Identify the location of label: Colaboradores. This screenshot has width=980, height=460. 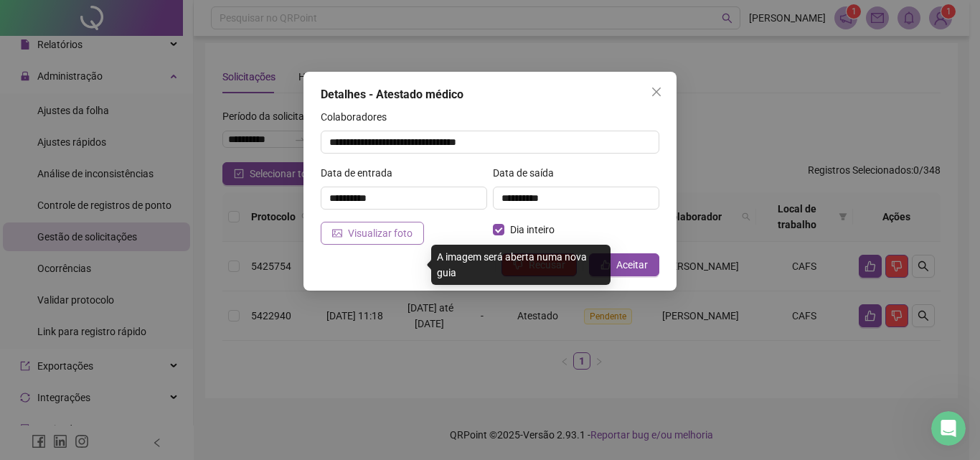
(358, 117).